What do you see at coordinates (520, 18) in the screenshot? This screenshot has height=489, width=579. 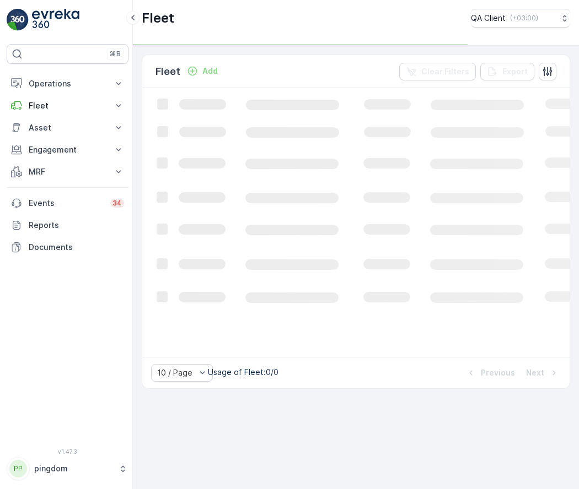 I see `button: QA Client(+03:00)` at bounding box center [520, 18].